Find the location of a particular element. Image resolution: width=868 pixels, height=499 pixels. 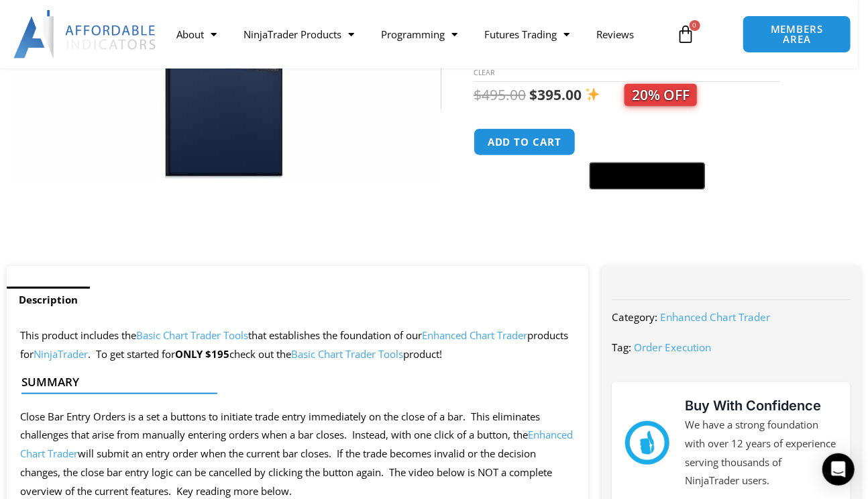

button: Add to cart is located at coordinates (524, 142).